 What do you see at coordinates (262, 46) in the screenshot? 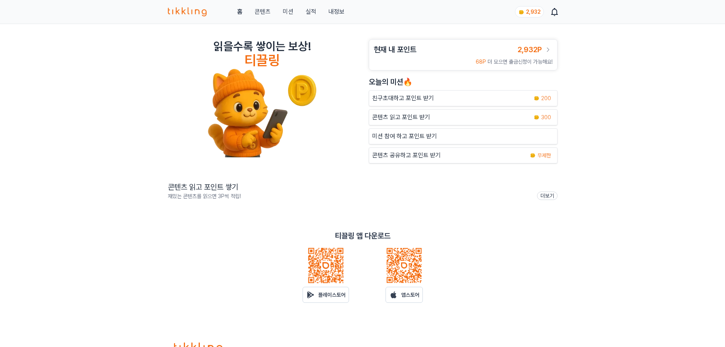
I see `h2: 읽을수록 쌓이는 보상!` at bounding box center [262, 46].